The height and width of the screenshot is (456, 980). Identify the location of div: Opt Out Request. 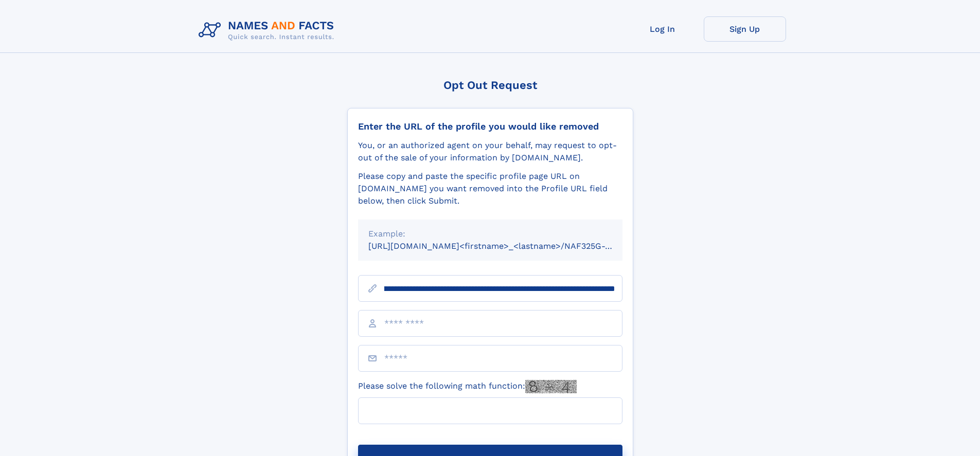
(490, 85).